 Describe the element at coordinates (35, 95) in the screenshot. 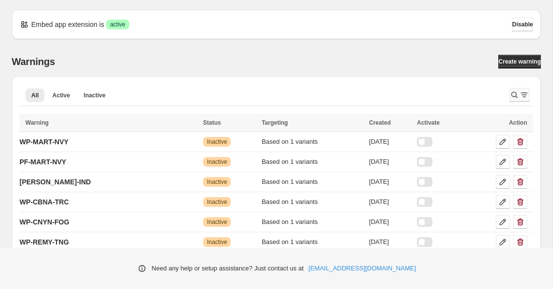

I see `span: All` at that location.